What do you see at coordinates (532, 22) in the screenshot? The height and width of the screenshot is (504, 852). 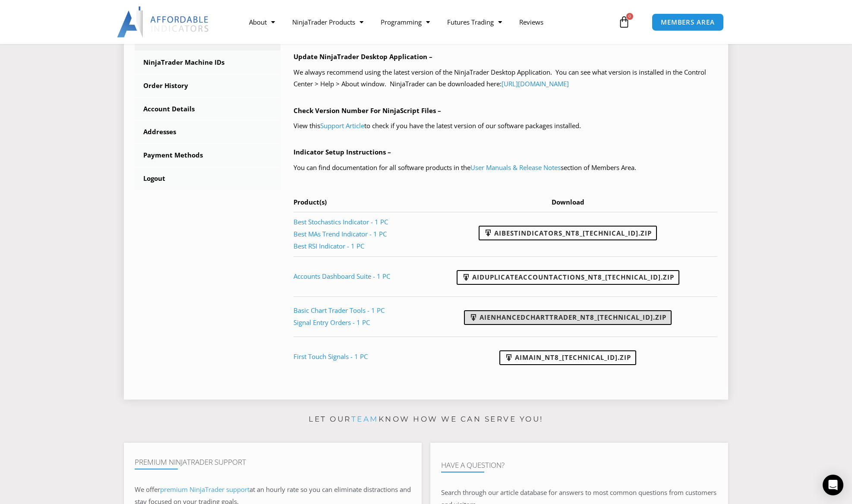 I see `a: Reviews` at bounding box center [532, 22].